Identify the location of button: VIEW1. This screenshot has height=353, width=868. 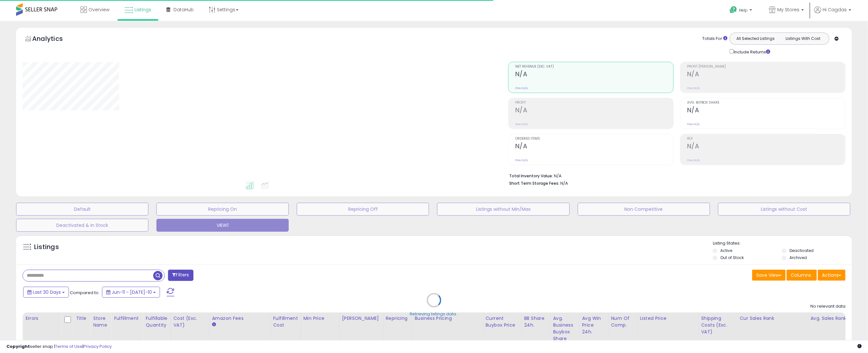
(222, 225).